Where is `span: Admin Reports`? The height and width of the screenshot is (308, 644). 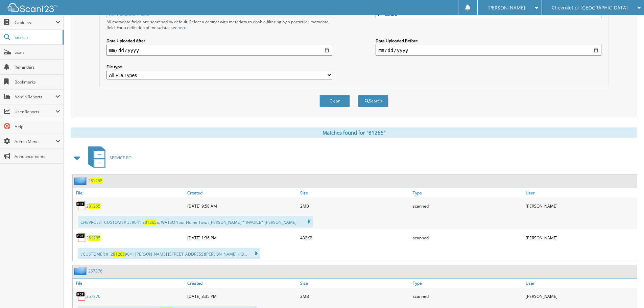 span: Admin Reports is located at coordinates (35, 97).